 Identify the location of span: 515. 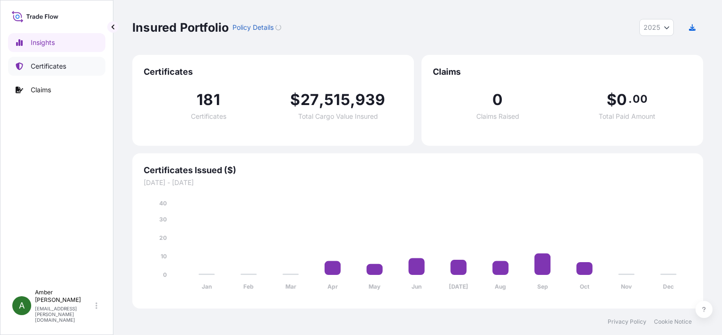
(337, 100).